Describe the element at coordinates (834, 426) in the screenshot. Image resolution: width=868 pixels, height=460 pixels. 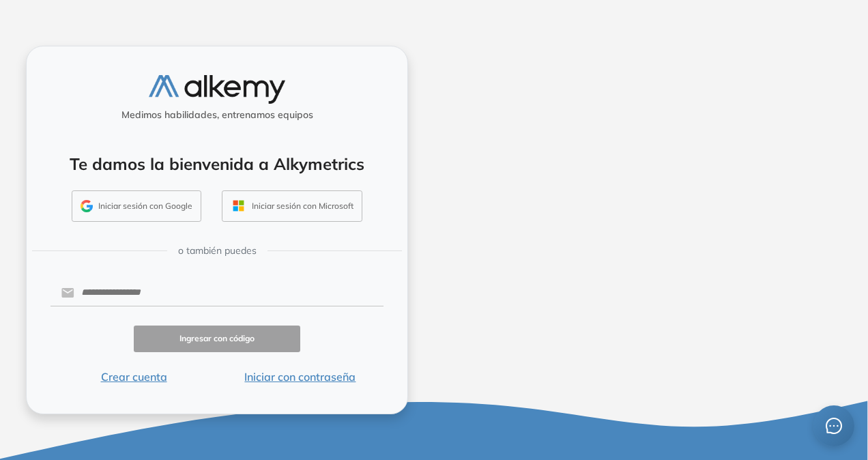
I see `span: message` at that location.